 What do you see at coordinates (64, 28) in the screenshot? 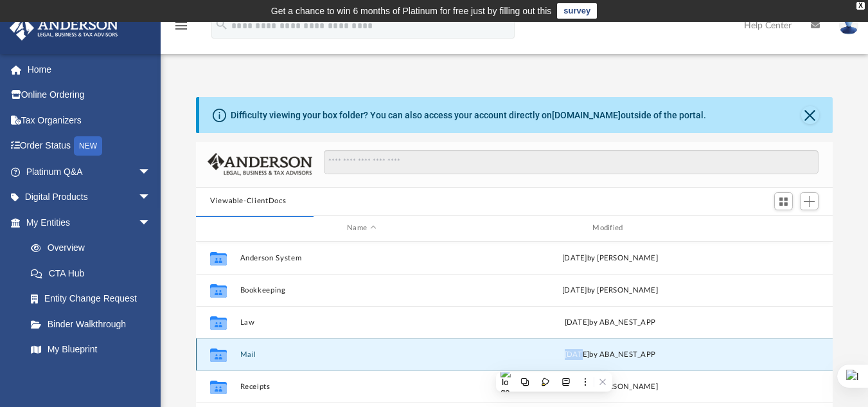
I see `img: Anderson Advisors Platinum Portal` at bounding box center [64, 28].